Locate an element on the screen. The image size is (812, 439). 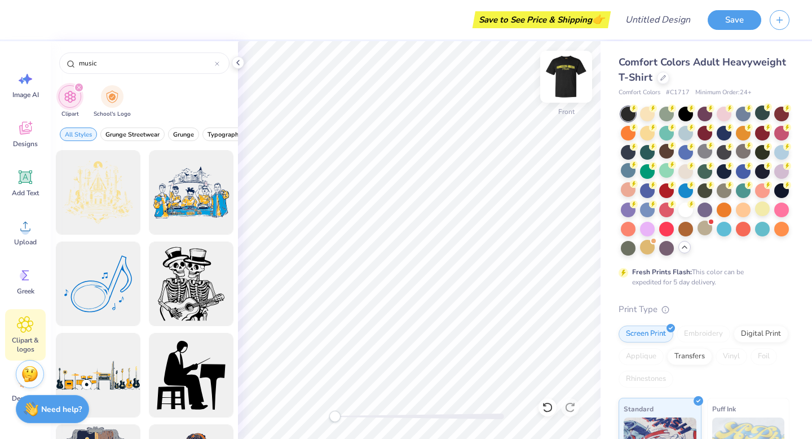
img: Clipart Image is located at coordinates (70, 96).